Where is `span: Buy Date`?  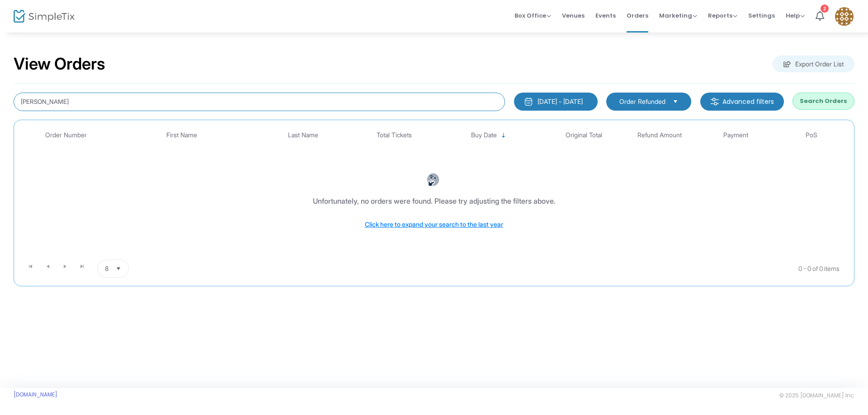 span: Buy Date is located at coordinates (484, 135).